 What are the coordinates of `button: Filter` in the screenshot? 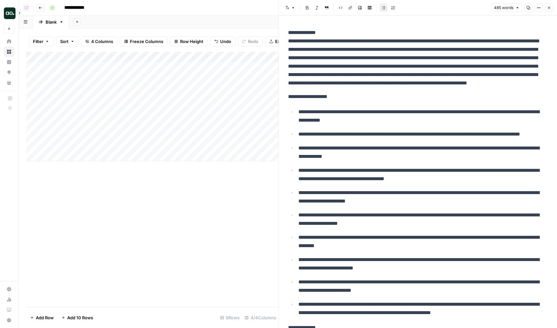 It's located at (41, 41).